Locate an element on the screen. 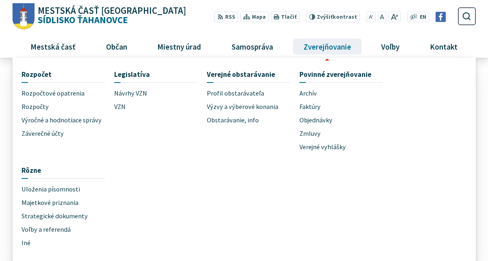 Image resolution: width=488 pixels, height=261 pixels. span: Občan is located at coordinates (116, 46).